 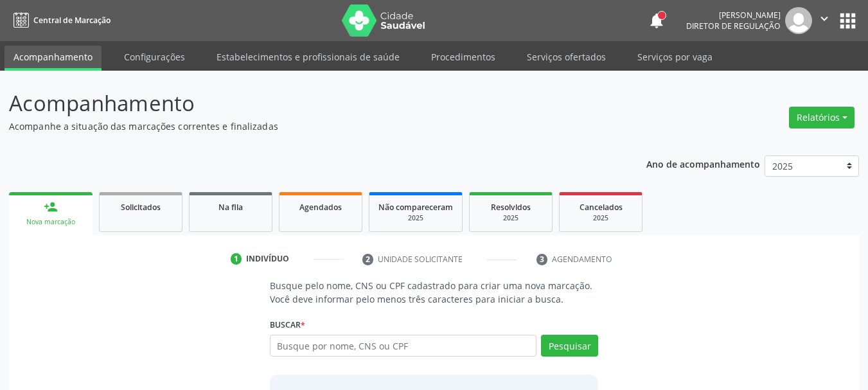 What do you see at coordinates (306, 126) in the screenshot?
I see `p: Acompanhe a situação das marcações correntes e finalizadas` at bounding box center [306, 126].